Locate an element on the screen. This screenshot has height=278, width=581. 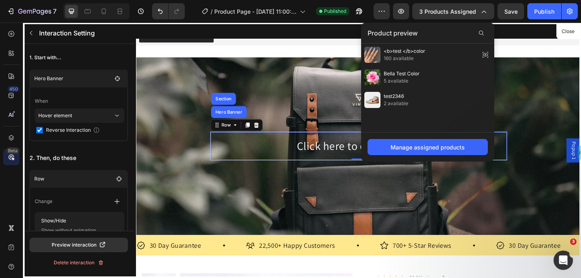
p: Interaction Setting is located at coordinates (73, 33).